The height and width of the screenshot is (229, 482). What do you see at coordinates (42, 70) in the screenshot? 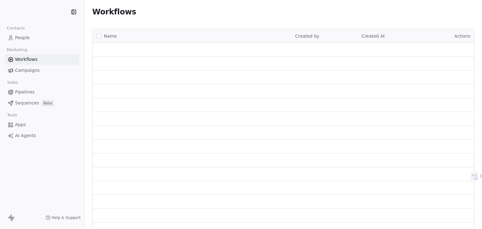
I see `a: Campaigns` at bounding box center [42, 70].